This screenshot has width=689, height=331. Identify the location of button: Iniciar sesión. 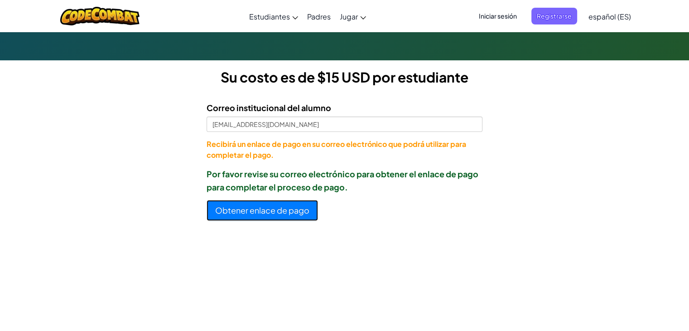
(498, 16).